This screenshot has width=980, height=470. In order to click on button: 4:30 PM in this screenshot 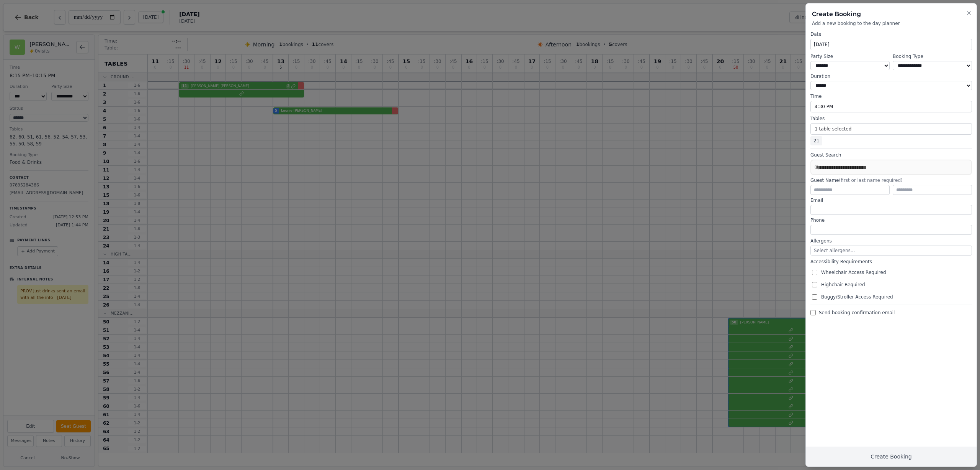, I will do `click(892, 106)`.